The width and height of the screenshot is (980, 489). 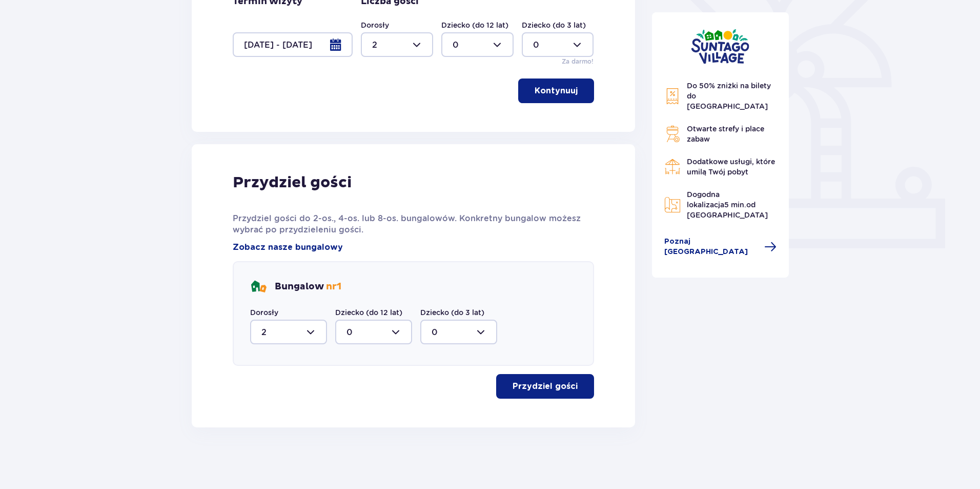 I want to click on span: Zobacz nasze bungalowy, so click(x=288, y=247).